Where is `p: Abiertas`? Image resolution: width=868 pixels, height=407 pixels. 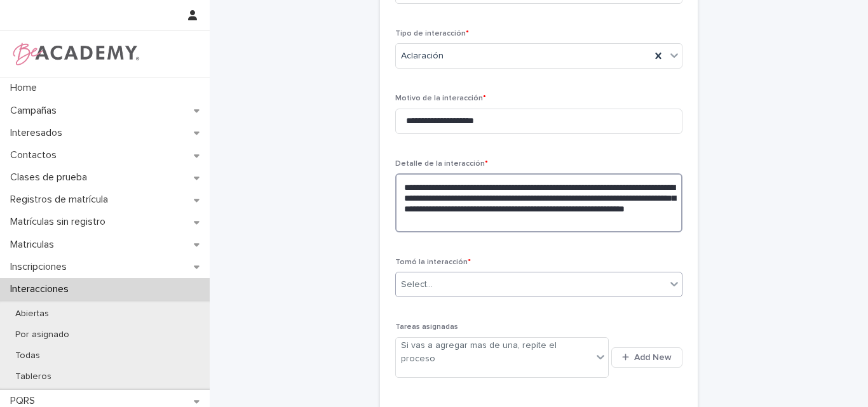
p: Abiertas is located at coordinates (32, 314).